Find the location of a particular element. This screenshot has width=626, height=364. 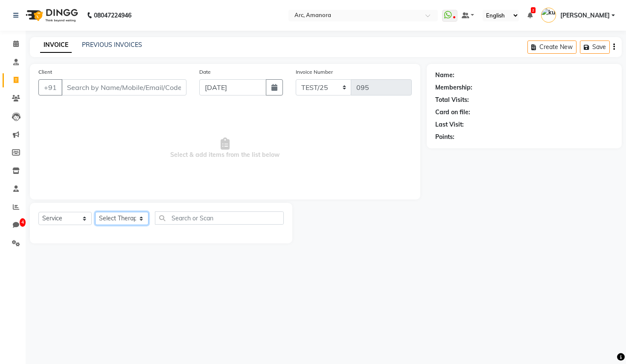

a: 2 is located at coordinates (530, 15).